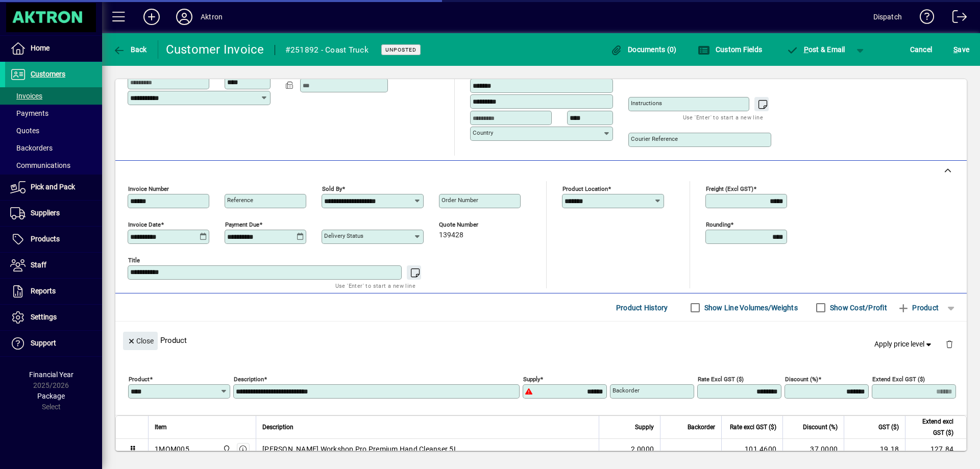  What do you see at coordinates (729, 189) in the screenshot?
I see `mat-label: Freight (excl GST)` at bounding box center [729, 189].